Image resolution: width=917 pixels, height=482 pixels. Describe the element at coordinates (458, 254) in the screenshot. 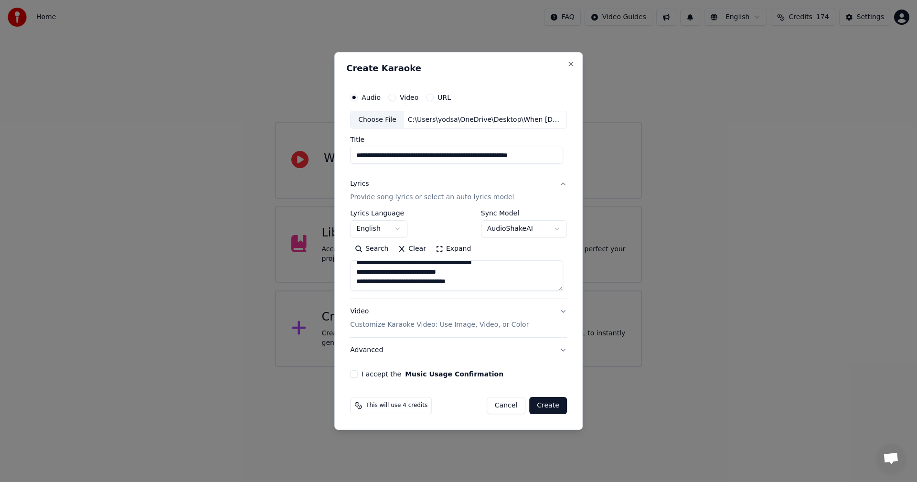

I see `div: LyricsProvide song lyrics or select an auto lyrics model` at that location.